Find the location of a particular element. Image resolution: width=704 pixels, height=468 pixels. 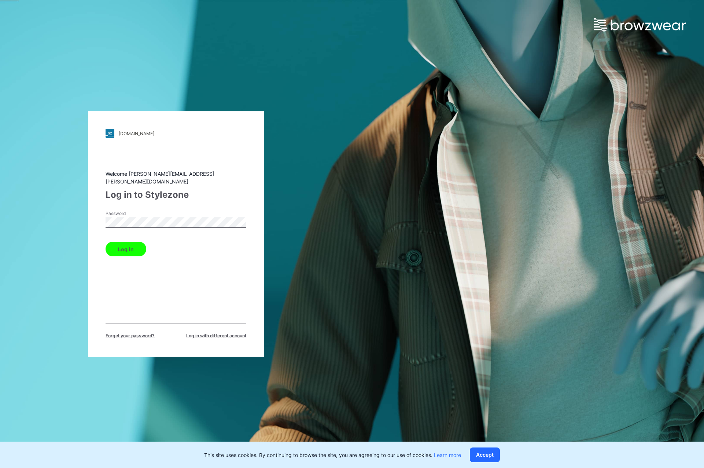

label: Password is located at coordinates (131, 214).